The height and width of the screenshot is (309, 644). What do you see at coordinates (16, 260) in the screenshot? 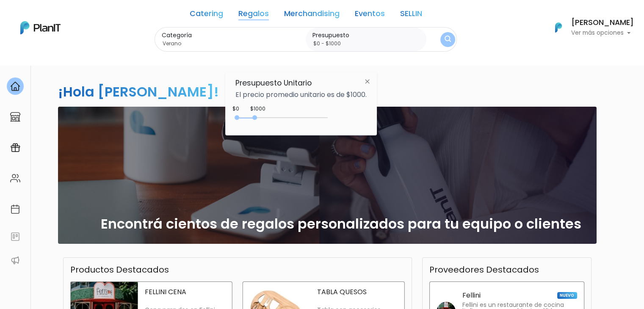
I see `img: partners-52edf745621dab592f3b2c58e3bca9d71375a7ef29c3b500c9f145b62cc070d4.svg` at bounding box center [16, 260].